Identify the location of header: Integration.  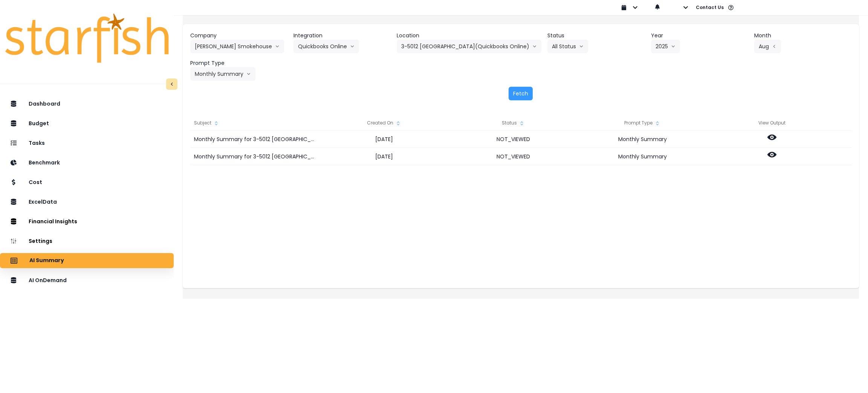
(342, 36).